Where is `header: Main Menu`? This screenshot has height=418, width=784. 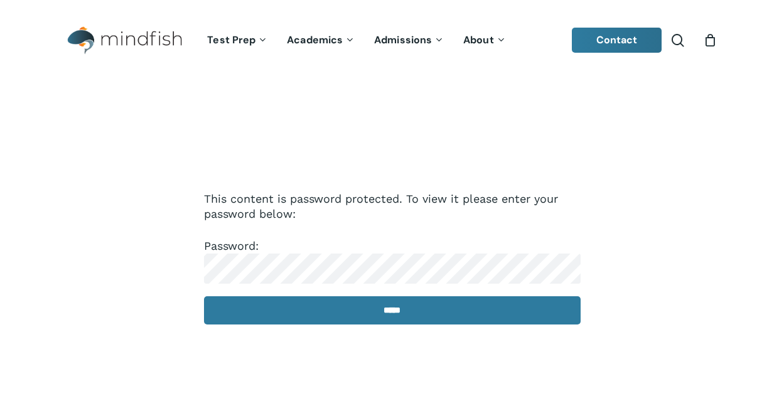
header: Main Menu is located at coordinates (392, 40).